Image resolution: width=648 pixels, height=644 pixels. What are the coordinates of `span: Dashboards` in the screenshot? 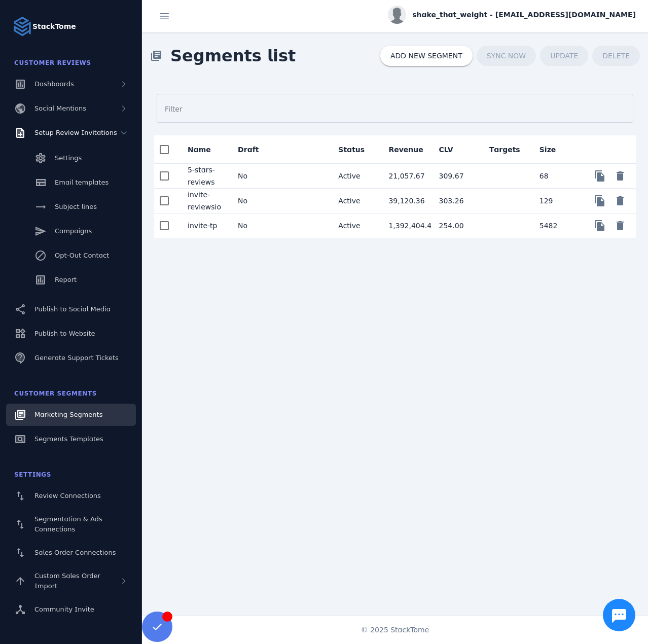 It's located at (54, 84).